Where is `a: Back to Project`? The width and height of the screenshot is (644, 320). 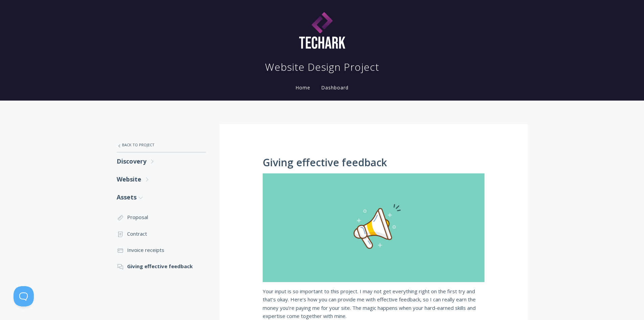
a: Back to Project is located at coordinates (161, 145).